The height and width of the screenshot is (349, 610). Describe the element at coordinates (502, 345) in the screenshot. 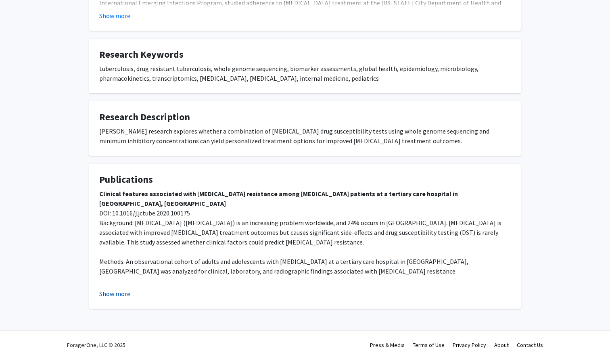

I see `a: About` at that location.